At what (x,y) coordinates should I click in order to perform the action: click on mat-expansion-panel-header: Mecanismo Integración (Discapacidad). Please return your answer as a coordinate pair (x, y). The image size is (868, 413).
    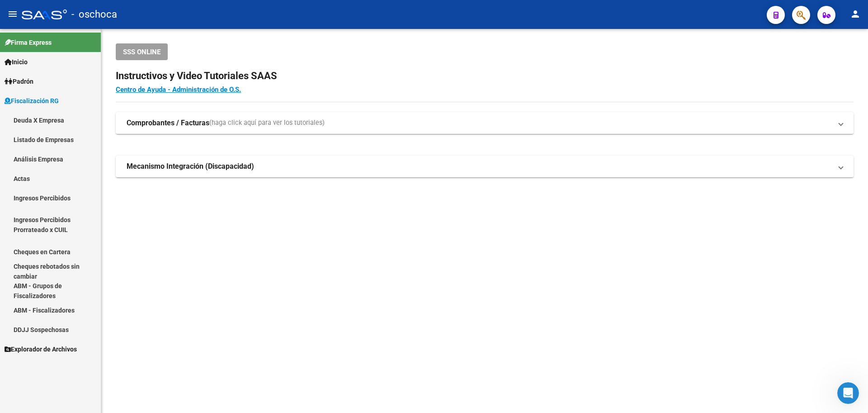
    Looking at the image, I should click on (484, 167).